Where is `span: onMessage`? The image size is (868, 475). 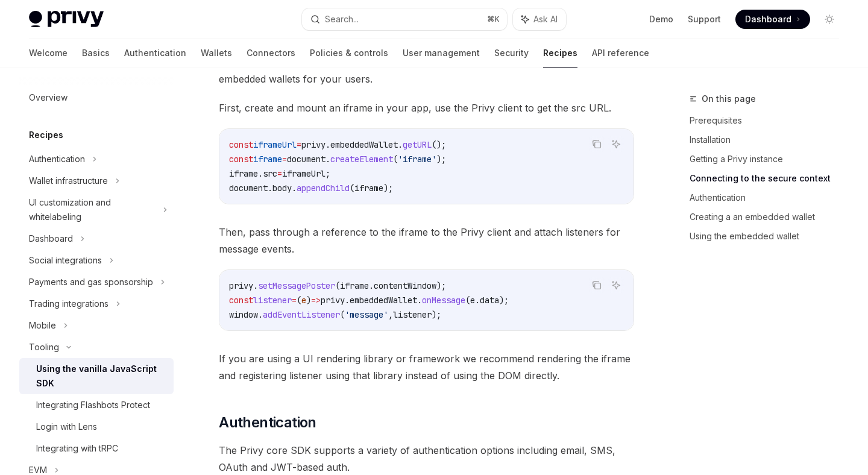 span: onMessage is located at coordinates (443, 300).